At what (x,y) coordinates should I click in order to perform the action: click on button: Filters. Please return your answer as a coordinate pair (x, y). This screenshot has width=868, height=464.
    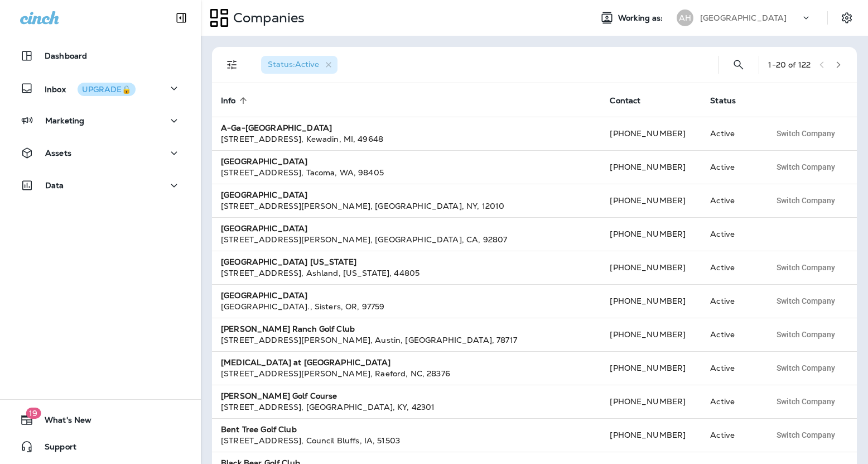
    Looking at the image, I should click on (232, 65).